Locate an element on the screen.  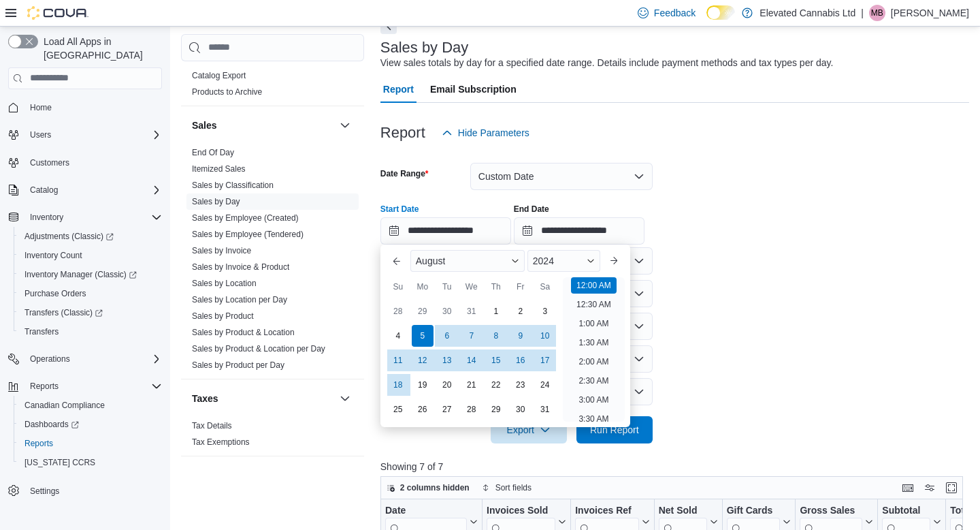
span: Dark Mode is located at coordinates (706, 20).